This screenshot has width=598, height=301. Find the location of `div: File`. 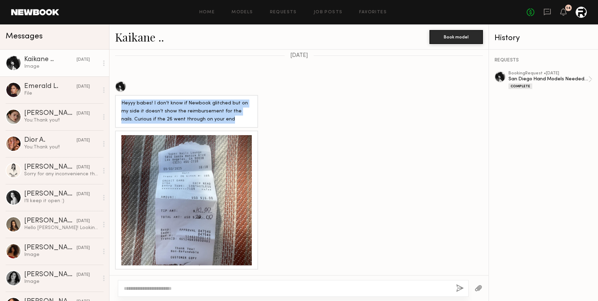

div: File is located at coordinates (61, 93).